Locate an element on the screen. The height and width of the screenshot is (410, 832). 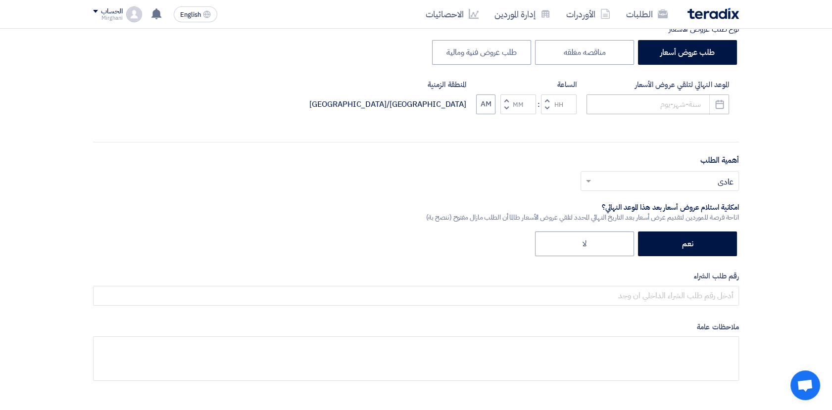
label: طلب عروض أسعار is located at coordinates (687, 52).